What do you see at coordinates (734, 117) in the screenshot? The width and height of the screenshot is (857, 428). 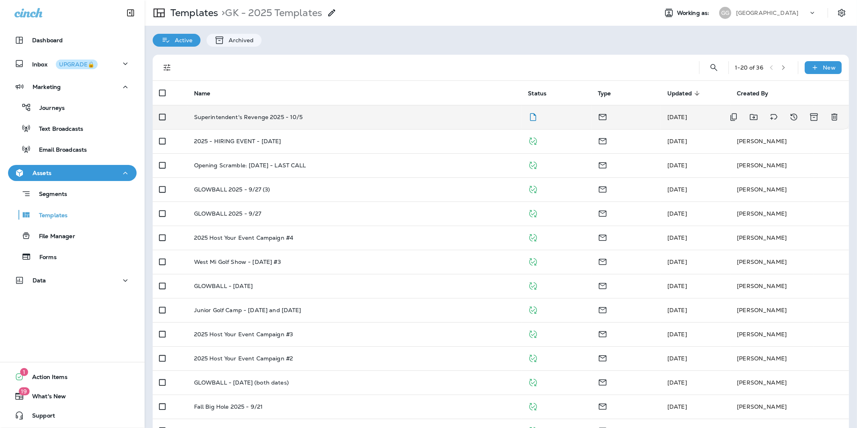 I see `button: Duplicate` at bounding box center [734, 117].